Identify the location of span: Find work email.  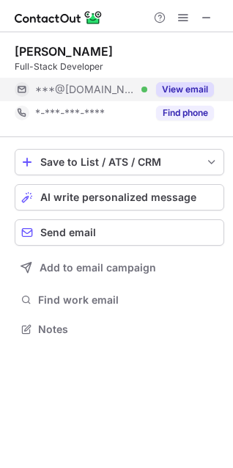
(128, 300).